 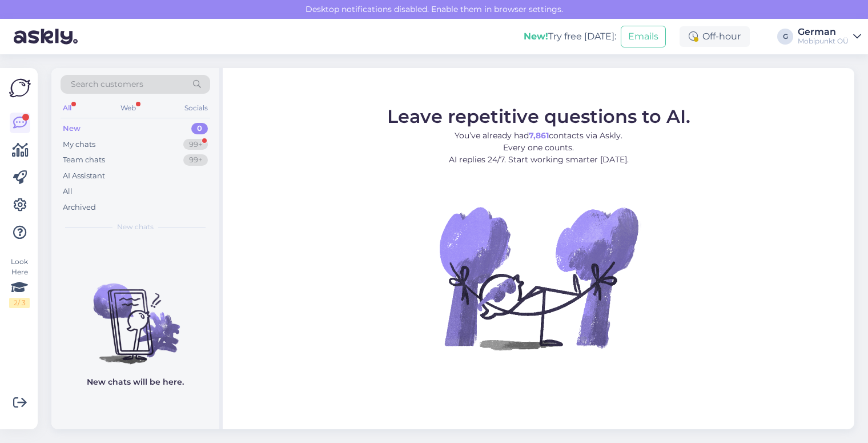 What do you see at coordinates (196, 108) in the screenshot?
I see `div: Socials` at bounding box center [196, 108].